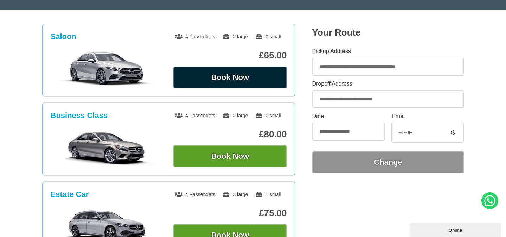 The width and height of the screenshot is (506, 237). What do you see at coordinates (46, 8) in the screenshot?
I see `div: Online` at bounding box center [46, 8].